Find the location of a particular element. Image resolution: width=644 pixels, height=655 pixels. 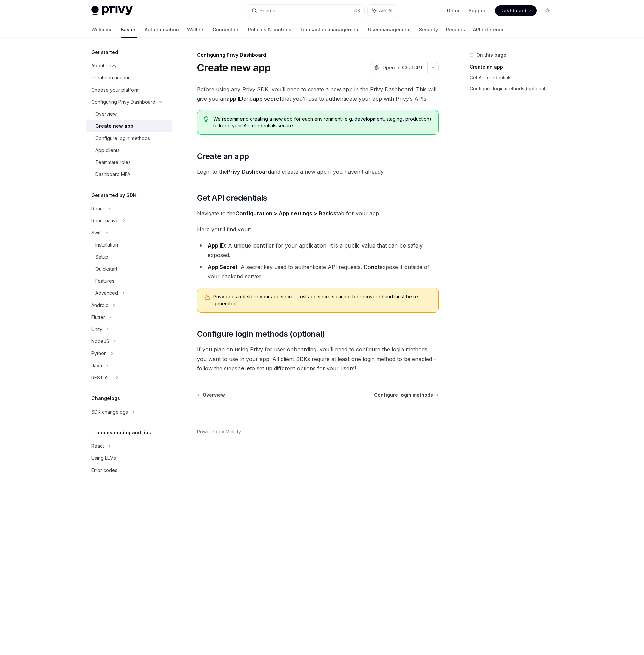

button: Open in ChatGPT is located at coordinates (398, 67).